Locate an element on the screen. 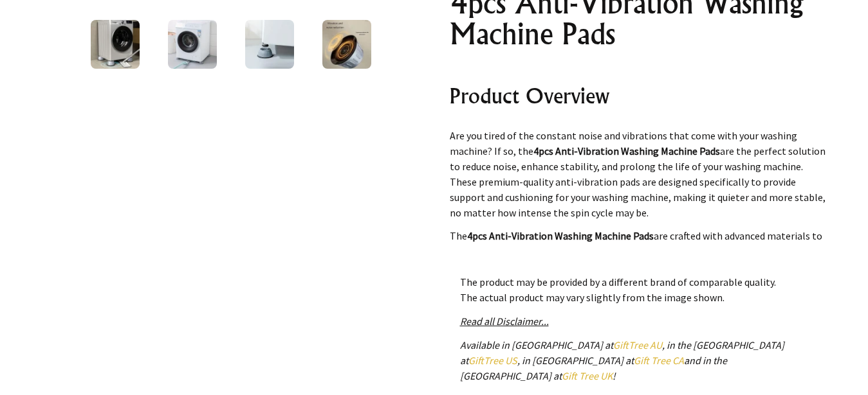  a: GiftTree AU is located at coordinates (638, 346).